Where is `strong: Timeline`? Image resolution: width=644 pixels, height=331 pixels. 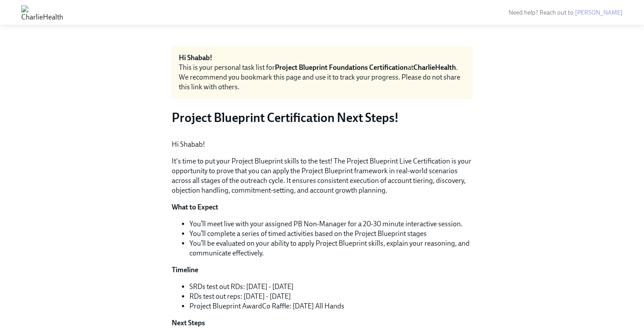
strong: Timeline is located at coordinates (185, 270).